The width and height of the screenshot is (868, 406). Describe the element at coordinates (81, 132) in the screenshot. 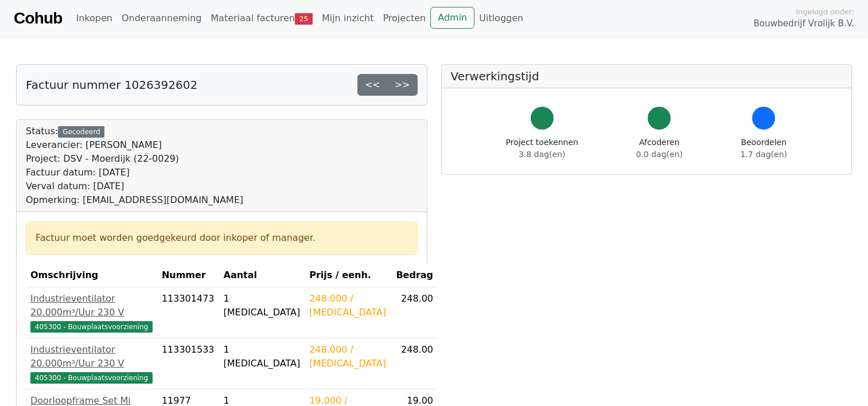

I see `div: Gecodeerd` at that location.